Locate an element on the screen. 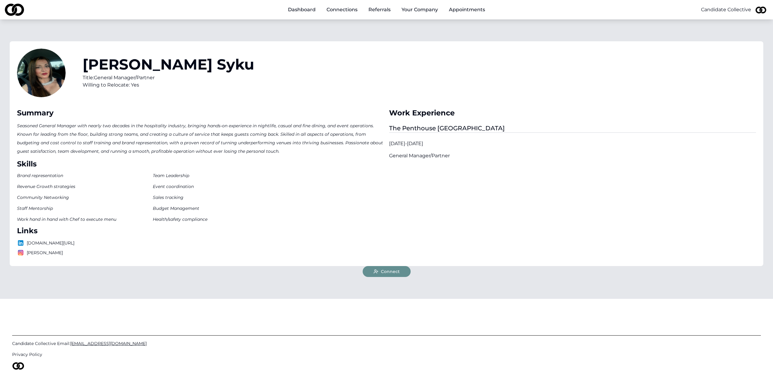  a: Referrals is located at coordinates (379, 10).